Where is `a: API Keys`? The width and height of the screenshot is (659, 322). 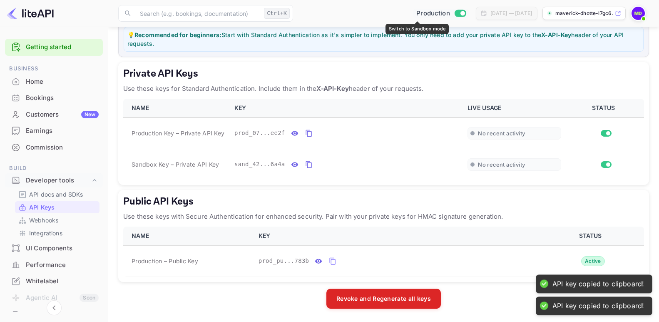
a: API Keys is located at coordinates (57, 207).